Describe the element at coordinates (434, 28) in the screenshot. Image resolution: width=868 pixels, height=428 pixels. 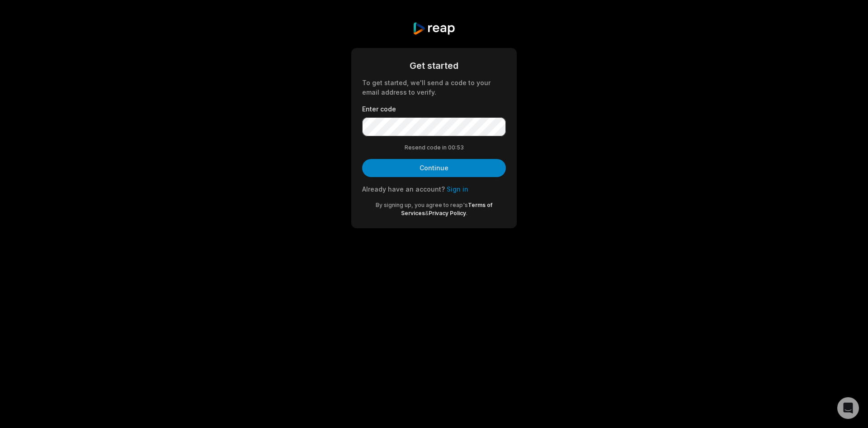
I see `img: reap` at that location.